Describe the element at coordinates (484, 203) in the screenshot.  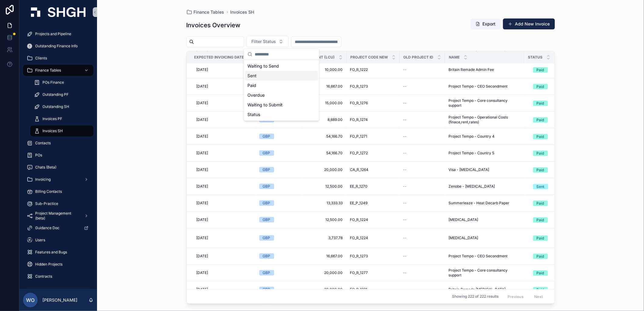
I see `a: Summerleaze - Heat Decarb Paper` at that location.